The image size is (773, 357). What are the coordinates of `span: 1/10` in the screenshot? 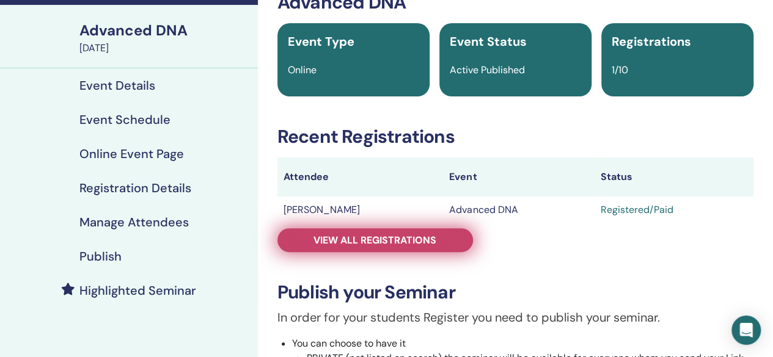 It's located at (619, 70).